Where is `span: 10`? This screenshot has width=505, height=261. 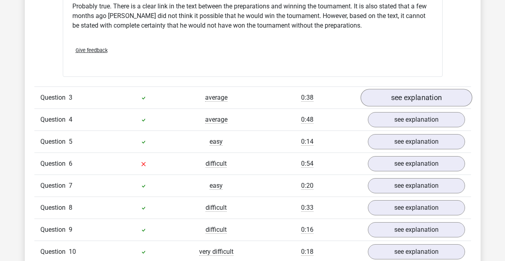 span: 10 is located at coordinates (72, 251).